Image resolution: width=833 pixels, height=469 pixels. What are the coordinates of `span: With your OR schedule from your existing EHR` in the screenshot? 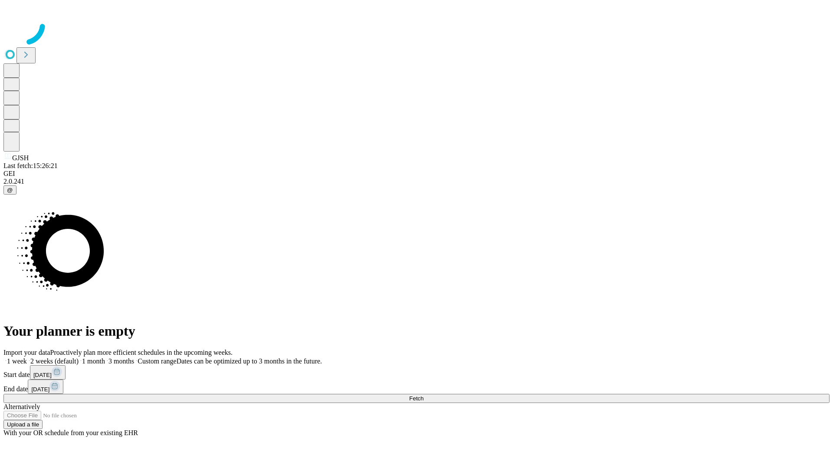 It's located at (71, 432).